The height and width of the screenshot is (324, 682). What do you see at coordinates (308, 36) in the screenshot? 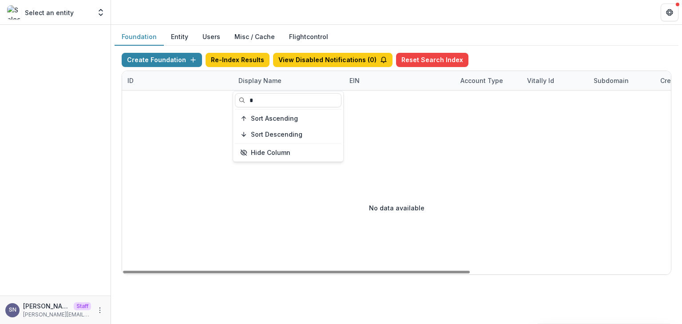
I see `a: Flightcontrol` at bounding box center [308, 36].